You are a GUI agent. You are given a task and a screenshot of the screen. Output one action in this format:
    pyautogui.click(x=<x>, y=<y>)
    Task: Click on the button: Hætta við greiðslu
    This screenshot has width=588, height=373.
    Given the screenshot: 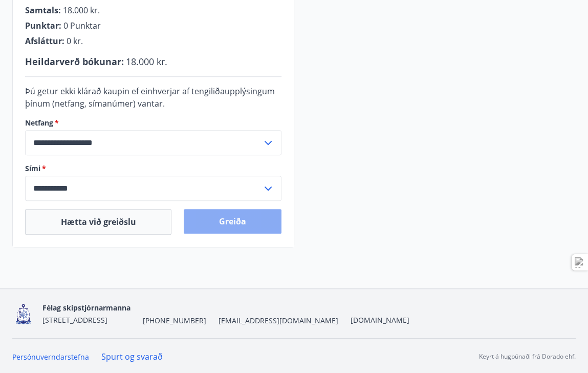 What is the action you would take?
    pyautogui.click(x=99, y=222)
    